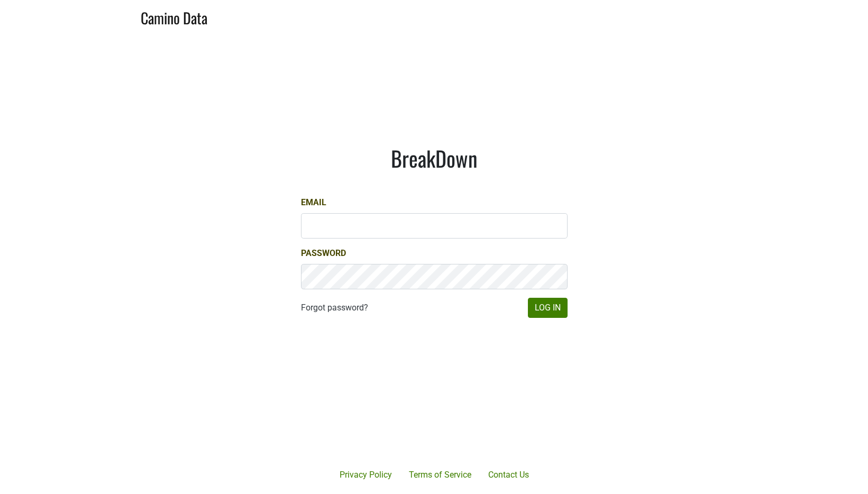  What do you see at coordinates (508, 475) in the screenshot?
I see `a: Contact Us` at bounding box center [508, 475].